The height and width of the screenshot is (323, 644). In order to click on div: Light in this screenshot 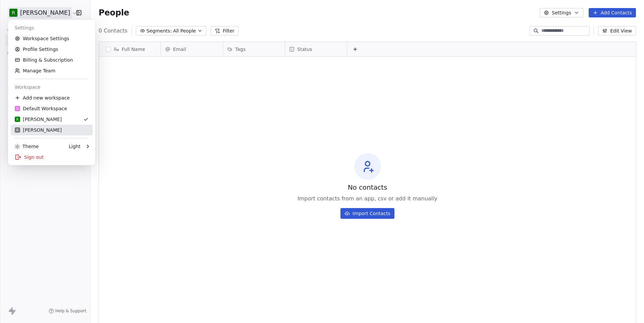, I will do `click(74, 147)`.